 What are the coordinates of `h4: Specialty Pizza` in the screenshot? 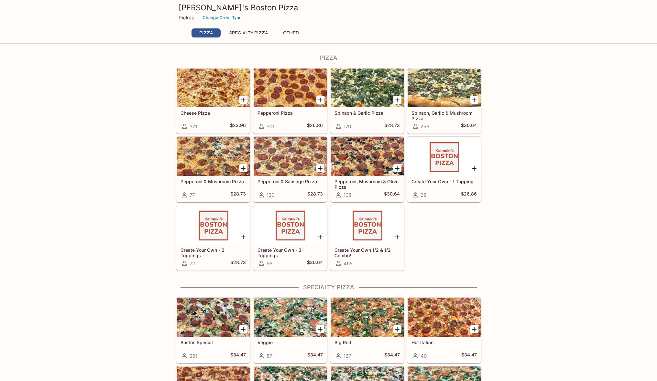 It's located at (328, 287).